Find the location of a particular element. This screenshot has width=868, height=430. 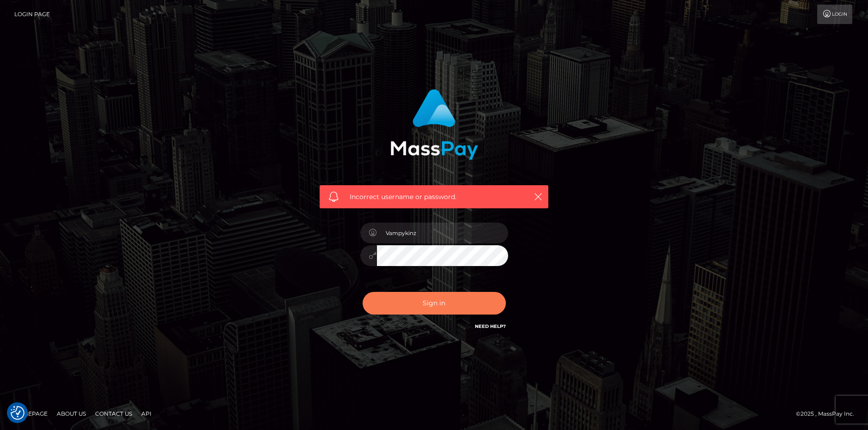

a: API is located at coordinates (147, 413).